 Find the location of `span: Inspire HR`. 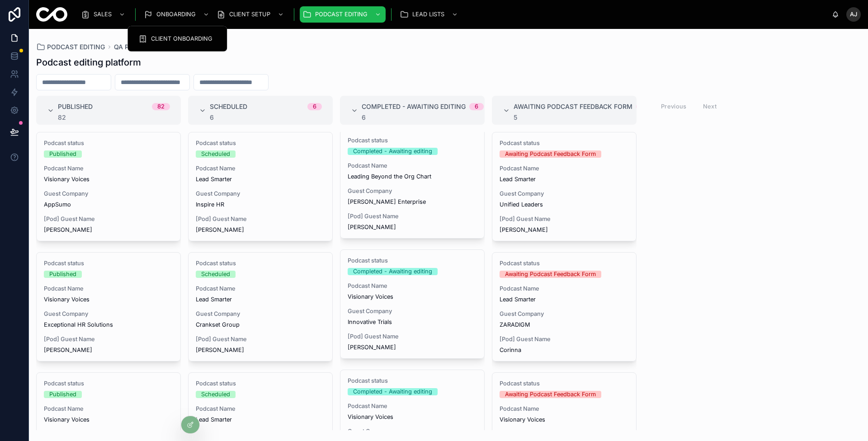

span: Inspire HR is located at coordinates (260, 205).